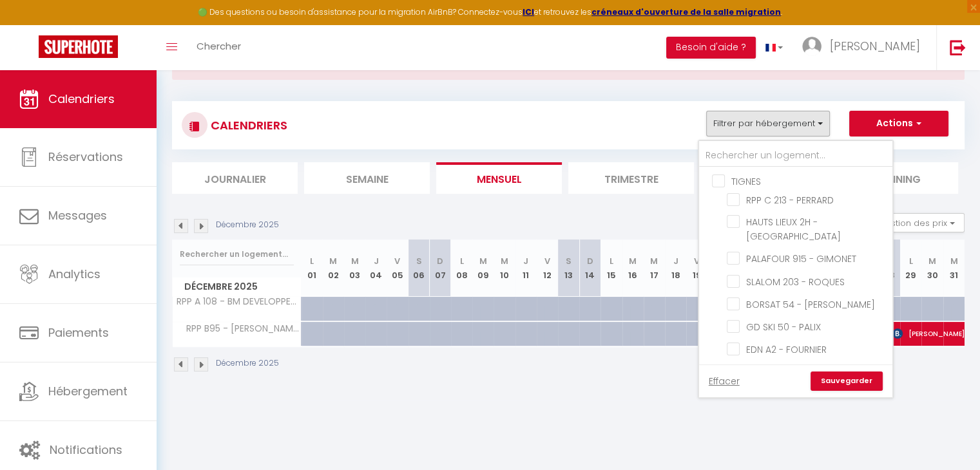  What do you see at coordinates (85, 449) in the screenshot?
I see `span: Notifications` at bounding box center [85, 449].